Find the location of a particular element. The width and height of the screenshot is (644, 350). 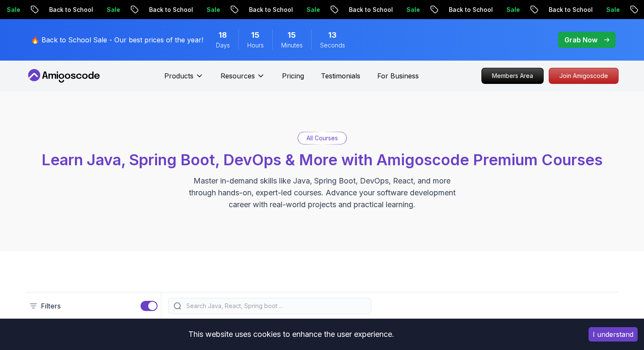

p: All Courses is located at coordinates (322, 138).